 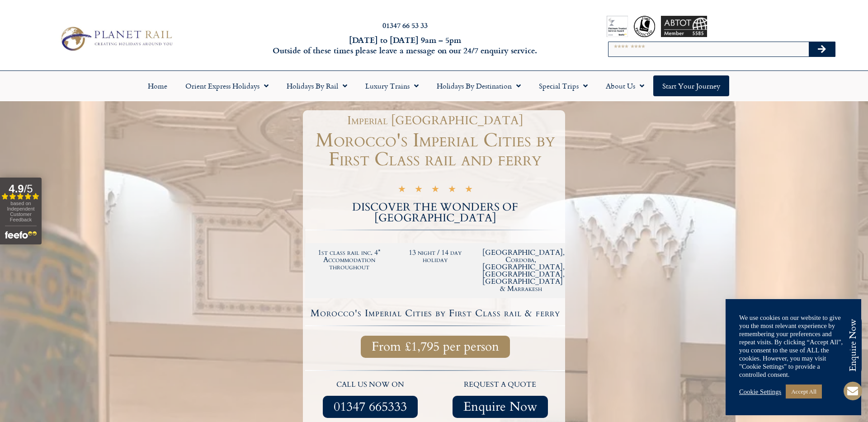 What do you see at coordinates (435, 190) in the screenshot?
I see `div: 5/5` at bounding box center [435, 190].